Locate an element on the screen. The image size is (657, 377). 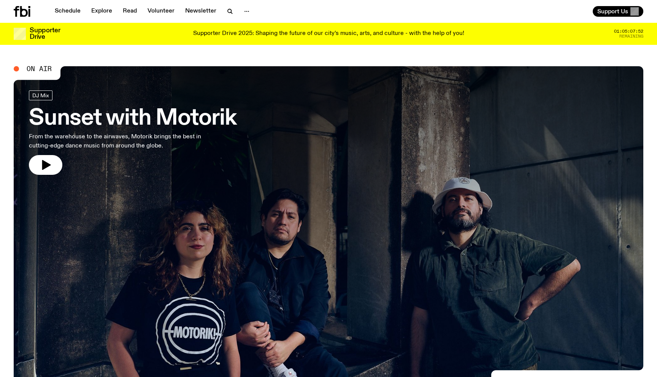
p: From the warehouse to the airwaves, Motorik brings the best in cutting-edge dance music from arou... is located at coordinates (126, 142).